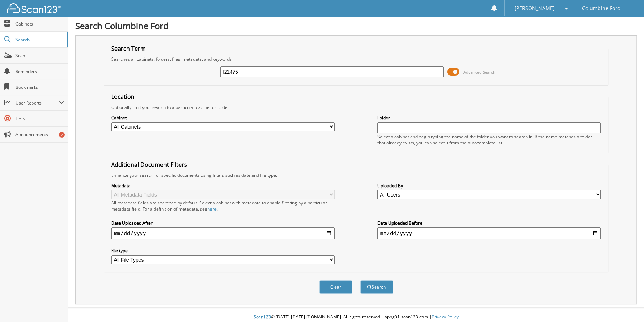  Describe the element at coordinates (626, 305) in the screenshot. I see `div: Chat Widget` at that location.